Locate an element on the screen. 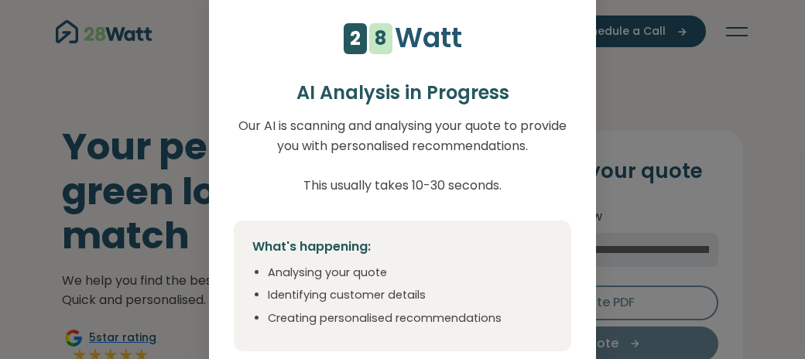 This screenshot has height=359, width=805. h2: AI Analysis in Progress is located at coordinates (402, 93).